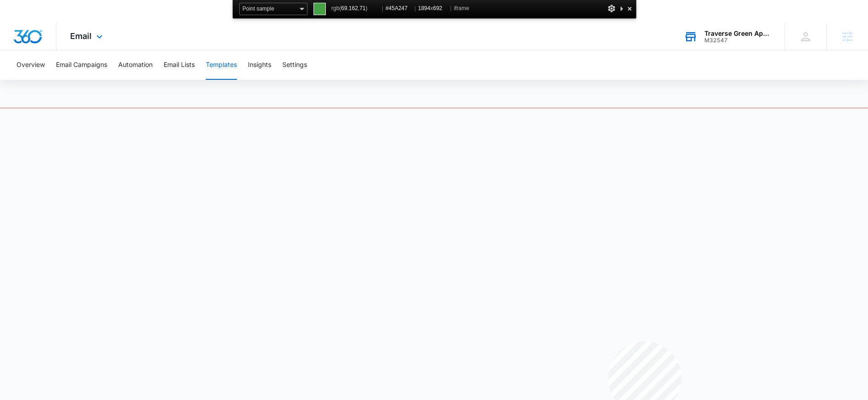  I want to click on span: 1894, so click(424, 9).